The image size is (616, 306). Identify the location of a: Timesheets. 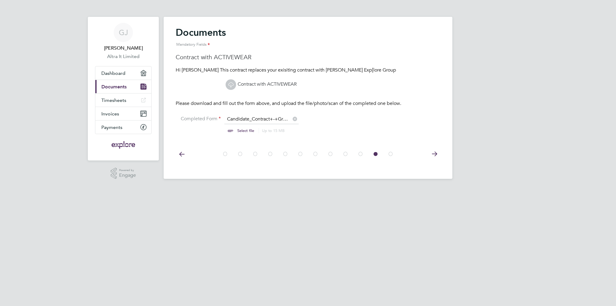
(123, 100).